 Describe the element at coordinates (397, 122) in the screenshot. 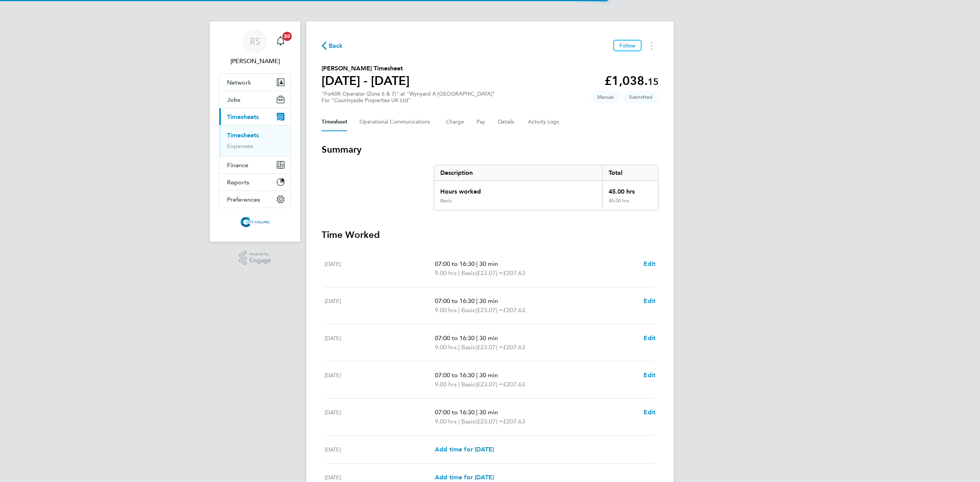

I see `button: Operational Communications` at that location.